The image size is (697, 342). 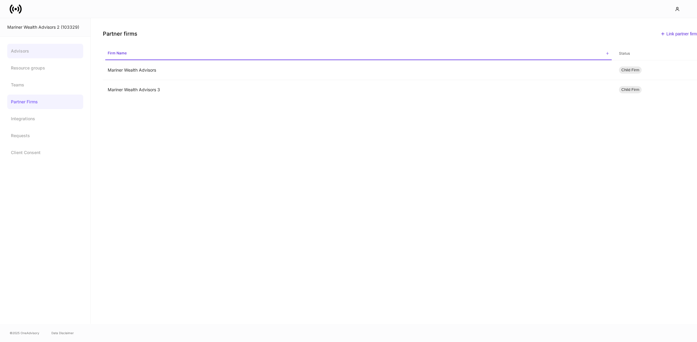 I want to click on div: Mariner Wealth Advisors 2 (103329), so click(x=45, y=27).